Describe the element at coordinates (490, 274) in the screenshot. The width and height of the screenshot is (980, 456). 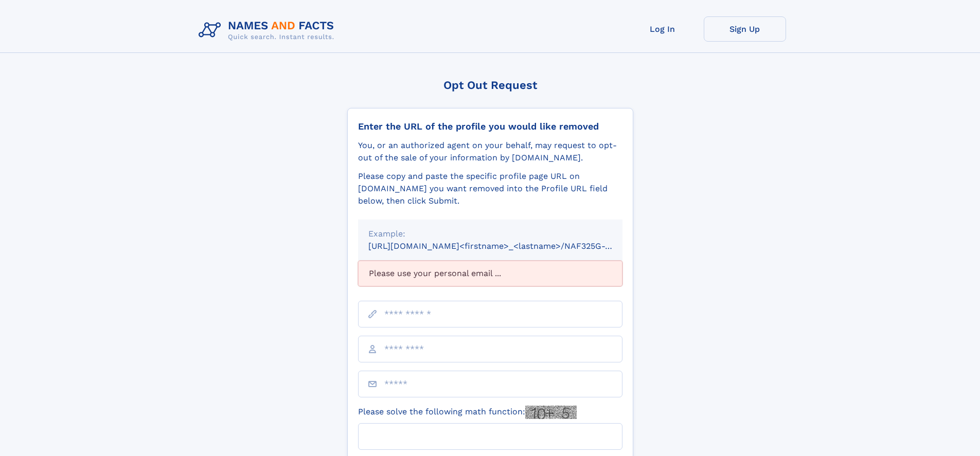
I see `div: Please use your personal email ...` at that location.